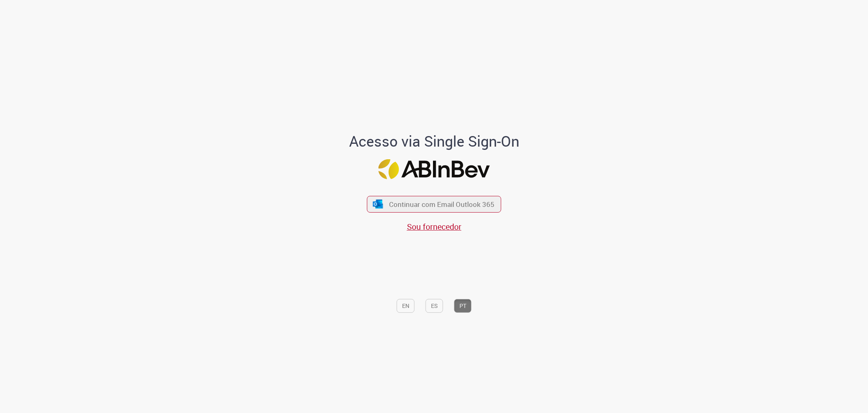 This screenshot has width=868, height=413. What do you see at coordinates (434, 141) in the screenshot?
I see `h1: Acesso via Single Sign-On` at bounding box center [434, 141].